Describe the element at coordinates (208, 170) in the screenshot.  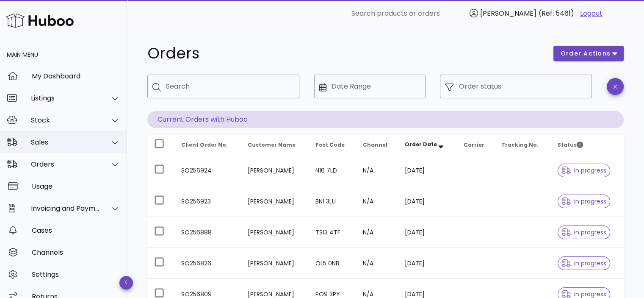
I see `td: SO256924` at that location.